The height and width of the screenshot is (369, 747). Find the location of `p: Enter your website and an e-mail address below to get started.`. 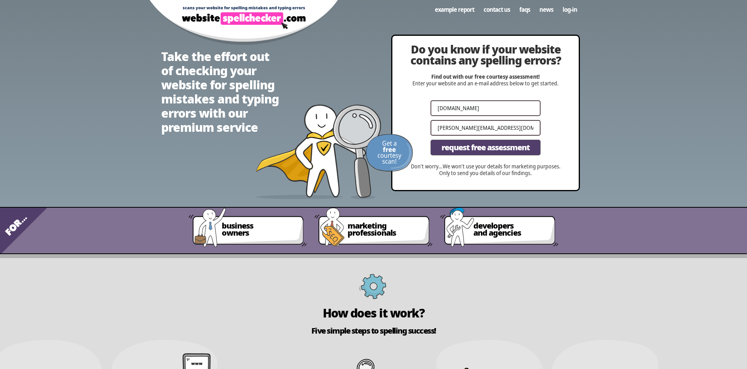

p: Enter your website and an e-mail address below to get started. is located at coordinates (486, 80).